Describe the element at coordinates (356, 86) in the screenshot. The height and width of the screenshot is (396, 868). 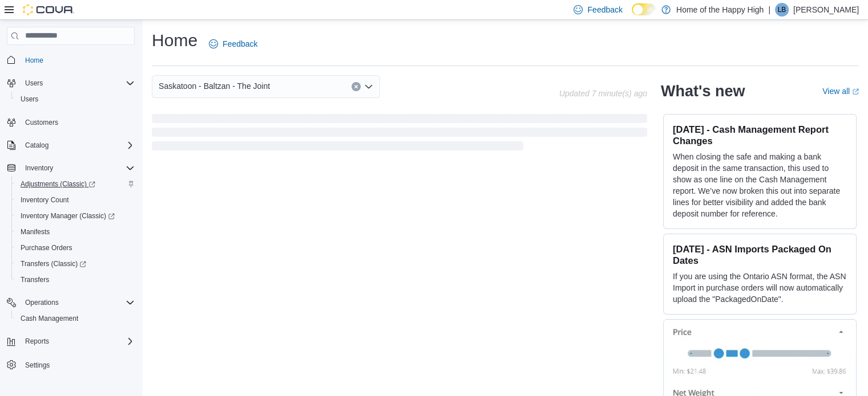
I see `button: Clear input` at that location.